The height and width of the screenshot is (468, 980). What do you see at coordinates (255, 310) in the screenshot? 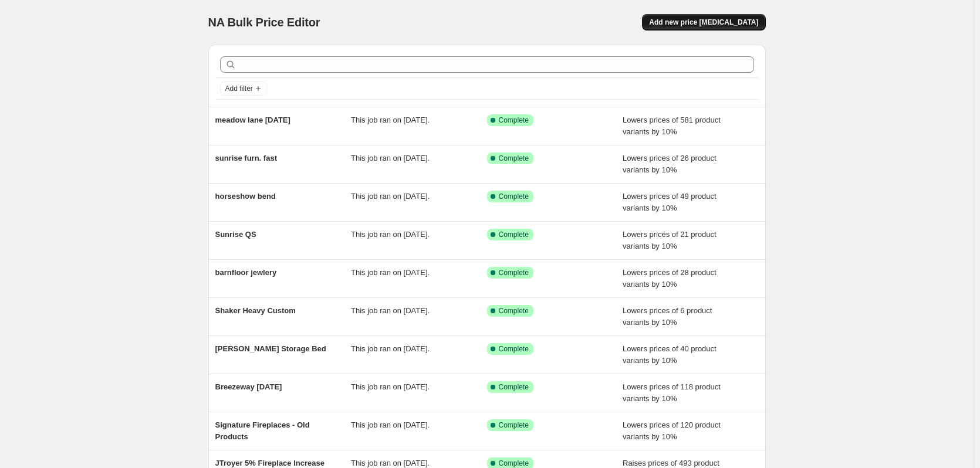
I see `span: Shaker Heavy Custom` at bounding box center [255, 310].